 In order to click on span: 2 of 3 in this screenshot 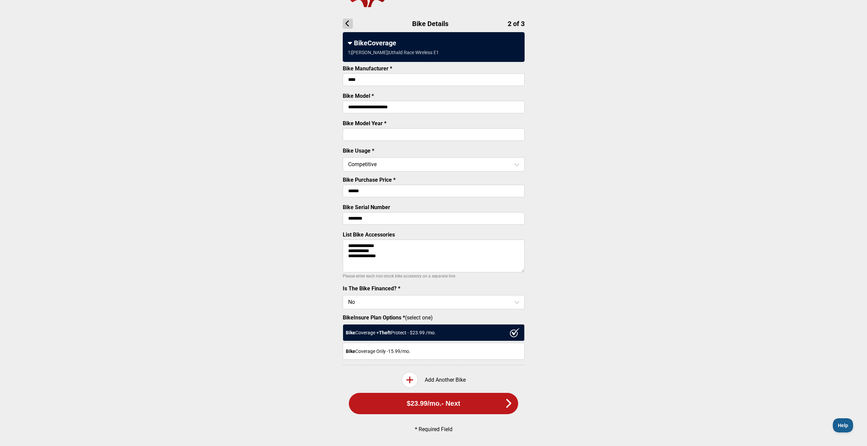, I will do `click(516, 24)`.